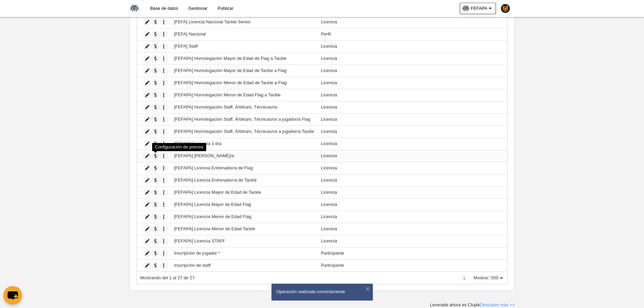 This screenshot has height=308, width=644. I want to click on img: PaK018JKw3ps.30x30.jpg, so click(505, 9).